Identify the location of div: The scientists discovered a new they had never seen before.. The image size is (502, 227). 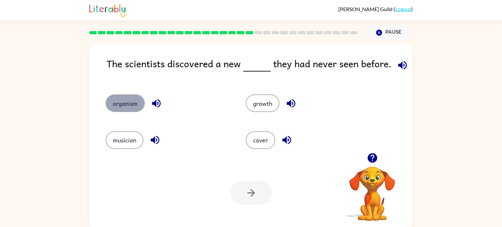
(260, 69).